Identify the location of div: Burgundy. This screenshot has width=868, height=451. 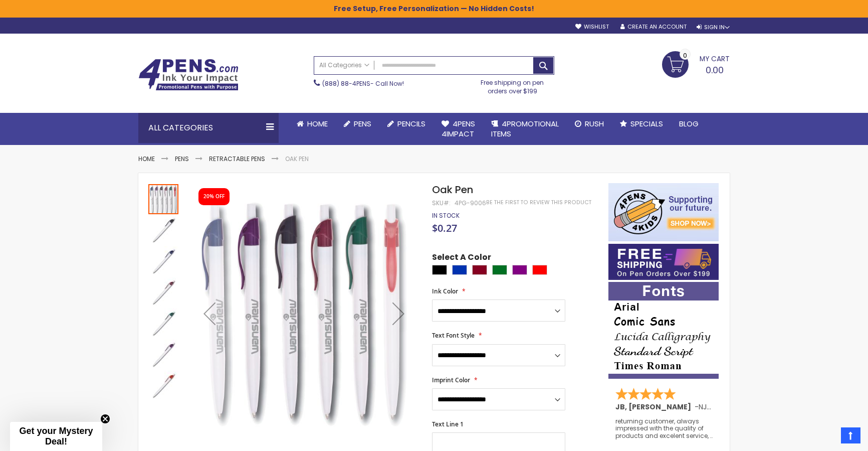
(480, 270).